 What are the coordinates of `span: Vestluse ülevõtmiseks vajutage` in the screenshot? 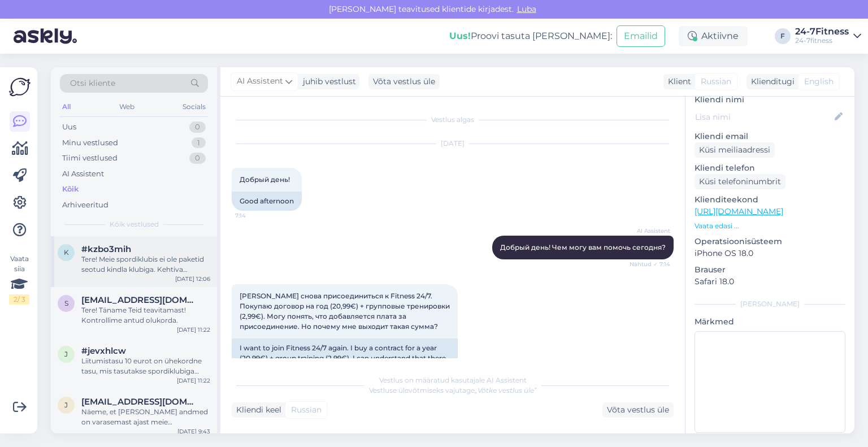 It's located at (453, 390).